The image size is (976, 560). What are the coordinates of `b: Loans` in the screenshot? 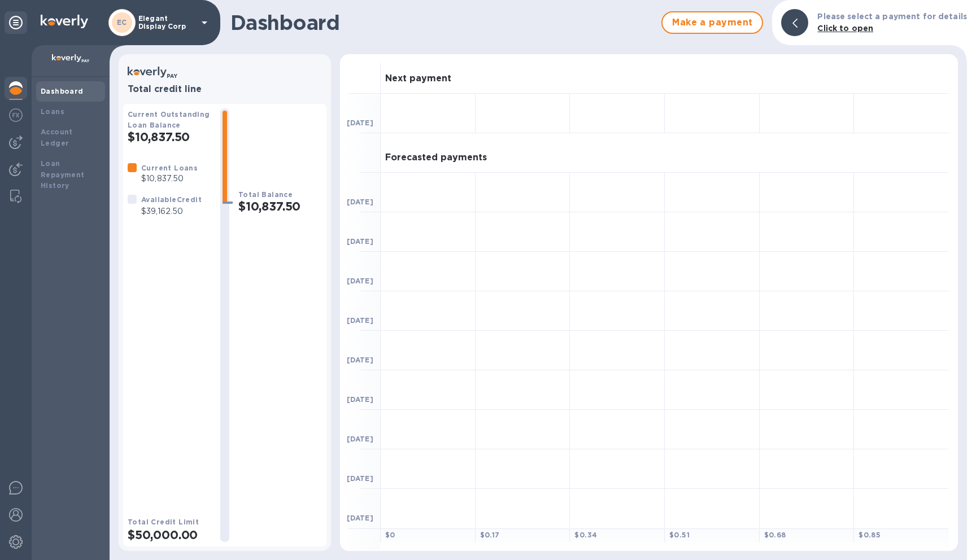 It's located at (52, 111).